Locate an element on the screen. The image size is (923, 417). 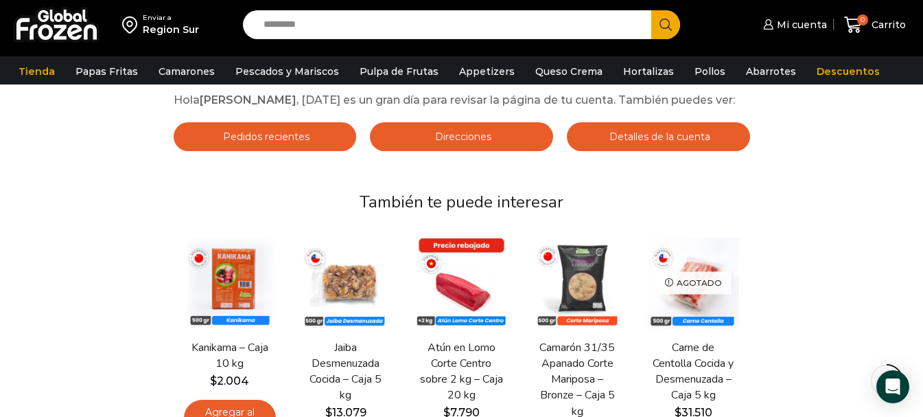
a: Appetizers is located at coordinates (487, 71).